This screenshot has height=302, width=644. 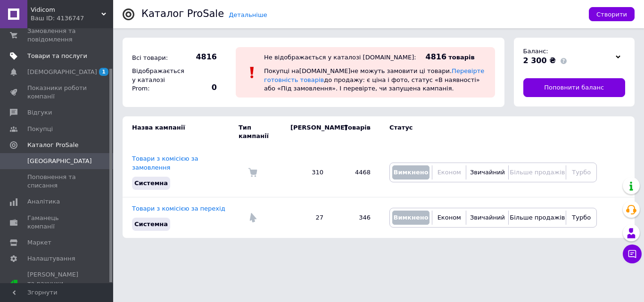 I want to click on div: Всі товари:, so click(x=155, y=58).